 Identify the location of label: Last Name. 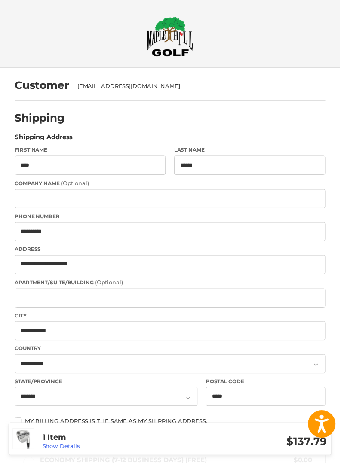
(253, 152).